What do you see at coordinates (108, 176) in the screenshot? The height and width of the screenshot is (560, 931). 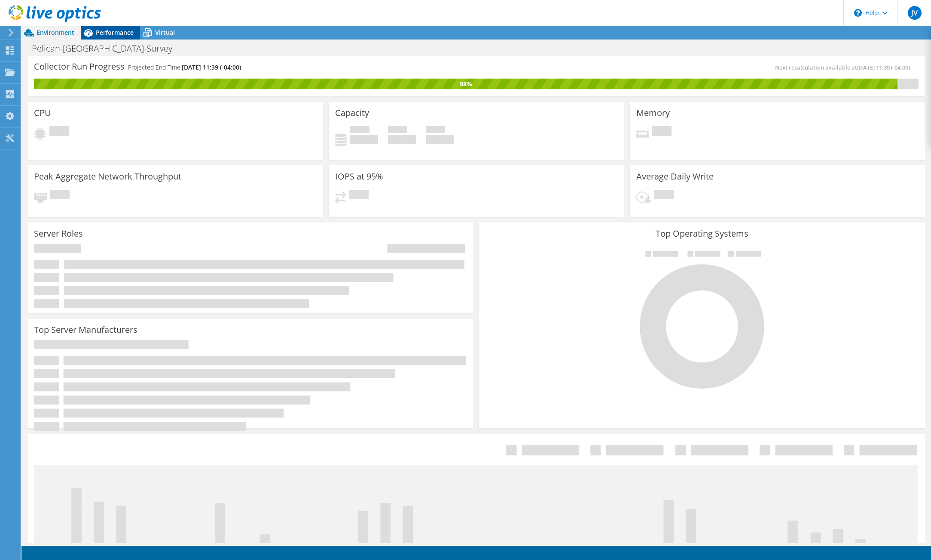 I see `h3: Peak Aggregate Network Throughput` at bounding box center [108, 176].